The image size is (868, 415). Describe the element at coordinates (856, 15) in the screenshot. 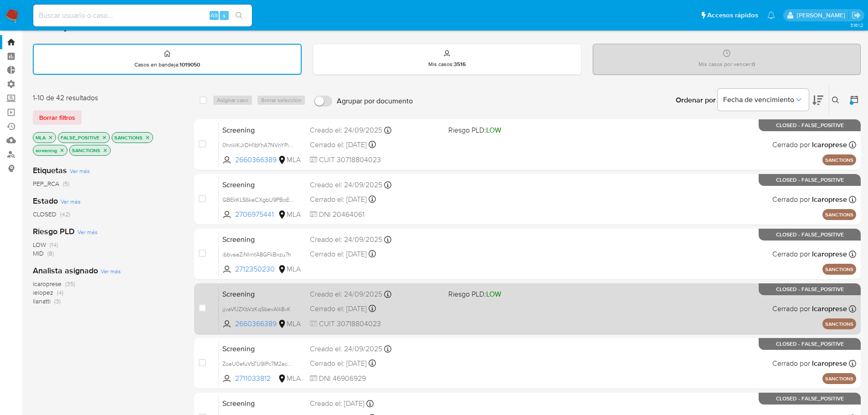

I see `a: Salir` at that location.